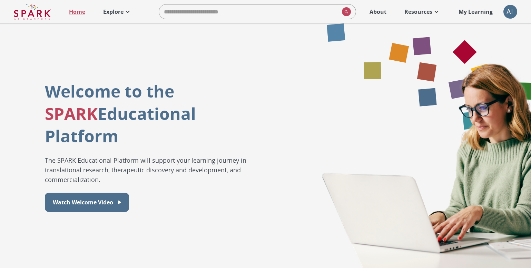 The width and height of the screenshot is (531, 274). I want to click on button: Watch Welcome Video, so click(87, 202).